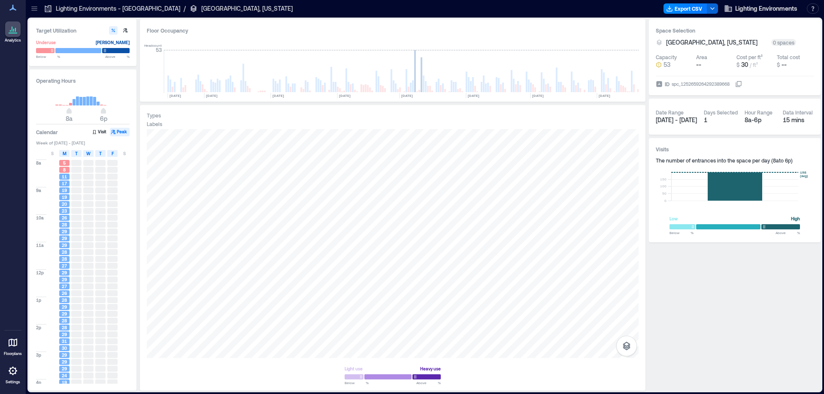 This screenshot has height=394, width=824. Describe the element at coordinates (766, 9) in the screenshot. I see `span: Lighting Environments` at that location.